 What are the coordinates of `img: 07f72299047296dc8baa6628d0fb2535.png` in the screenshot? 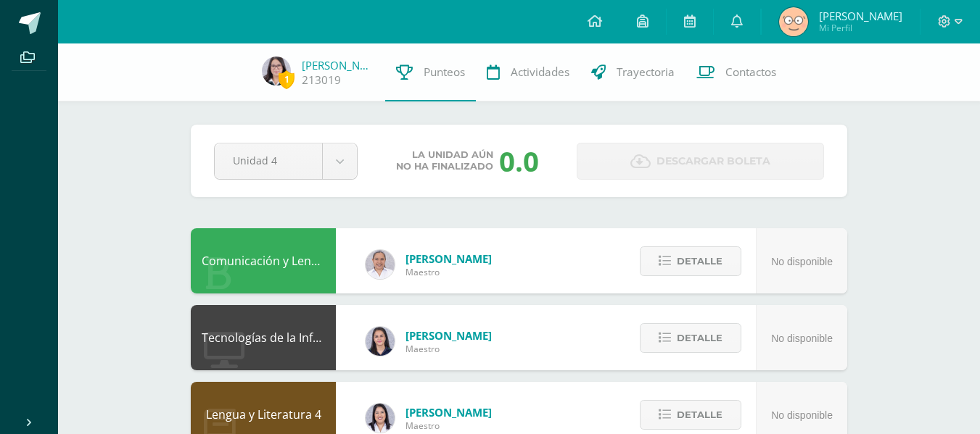 It's located at (276, 71).